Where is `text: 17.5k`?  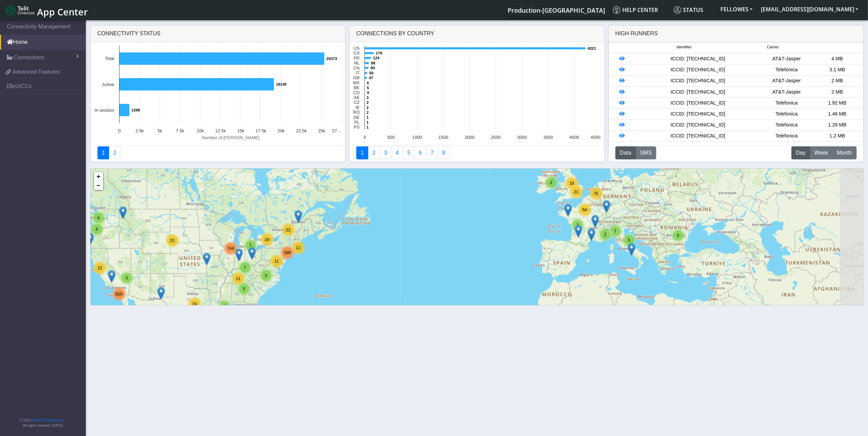 text: 17.5k is located at coordinates (261, 131).